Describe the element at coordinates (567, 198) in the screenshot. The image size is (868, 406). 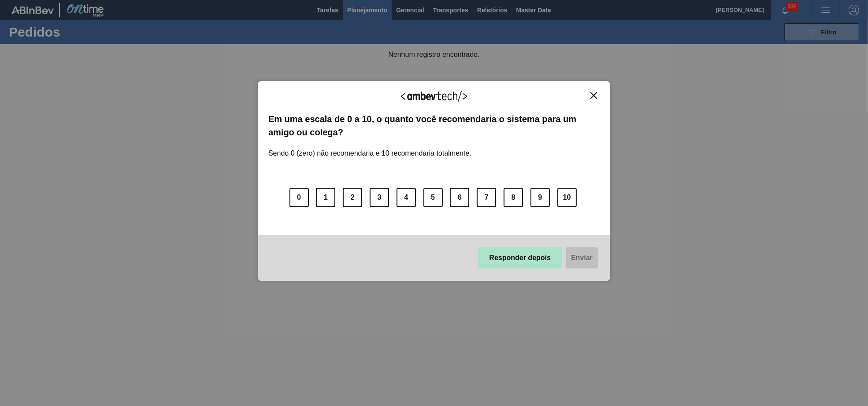
I see `button: 10` at that location.